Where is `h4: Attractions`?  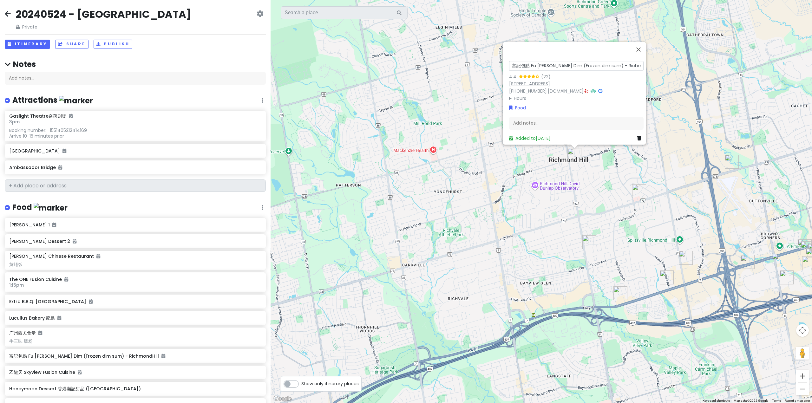 h4: Attractions is located at coordinates (53, 100).